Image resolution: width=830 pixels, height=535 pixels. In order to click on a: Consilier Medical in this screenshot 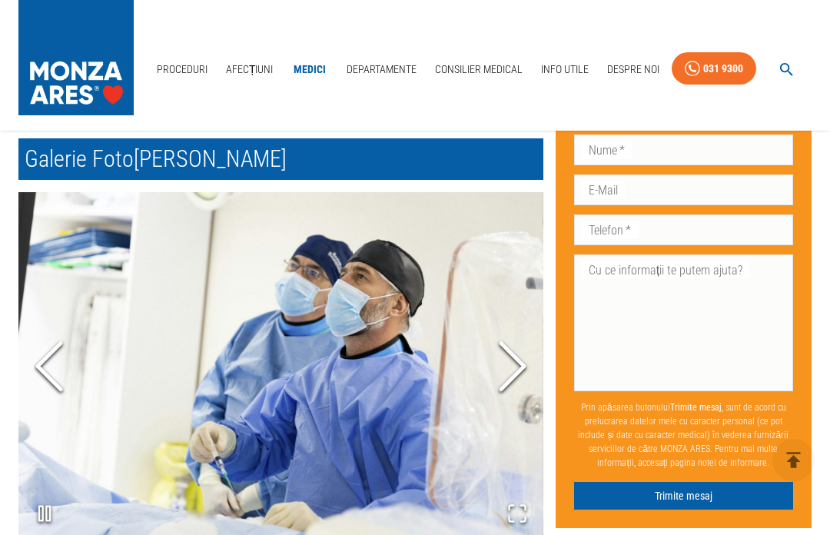, I will do `click(479, 69)`.